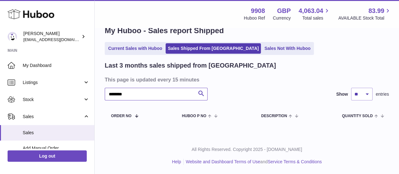 Image resolution: width=399 pixels, height=174 pixels. I want to click on span: Order No, so click(121, 116).